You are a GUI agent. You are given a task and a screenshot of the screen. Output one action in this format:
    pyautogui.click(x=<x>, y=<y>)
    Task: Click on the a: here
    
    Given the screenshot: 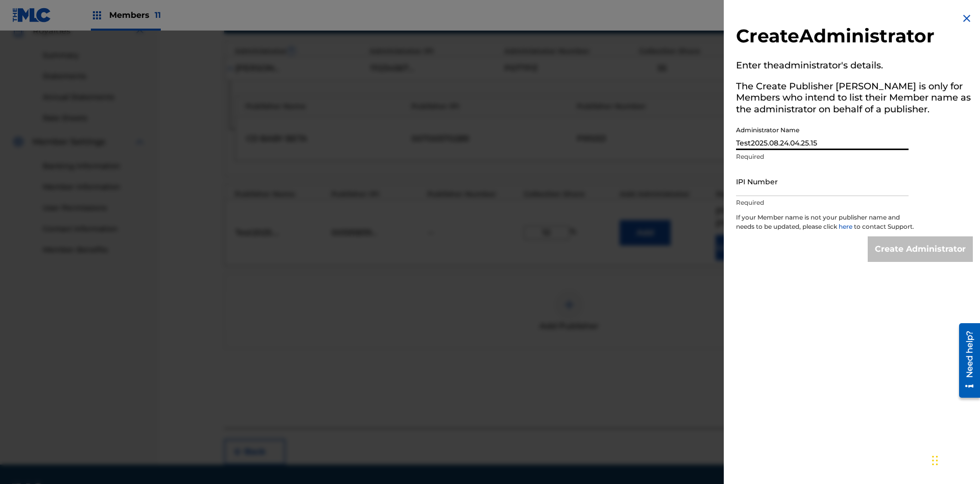 What is the action you would take?
    pyautogui.click(x=846, y=226)
    